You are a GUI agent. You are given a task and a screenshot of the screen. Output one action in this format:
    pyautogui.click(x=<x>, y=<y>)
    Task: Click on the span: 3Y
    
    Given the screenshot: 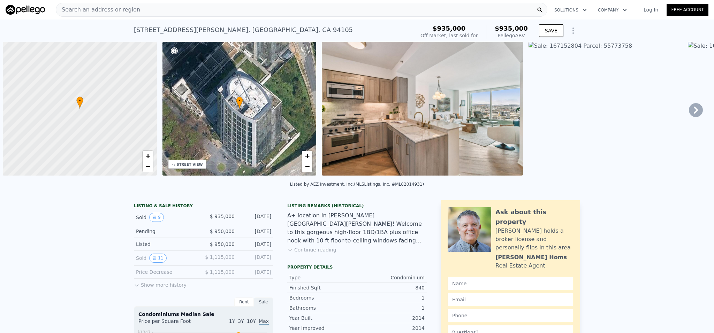 What is the action you would take?
    pyautogui.click(x=241, y=322)
    